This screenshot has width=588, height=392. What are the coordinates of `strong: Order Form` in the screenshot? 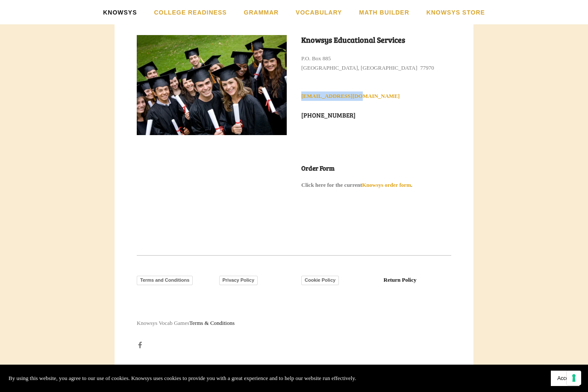 It's located at (318, 168).